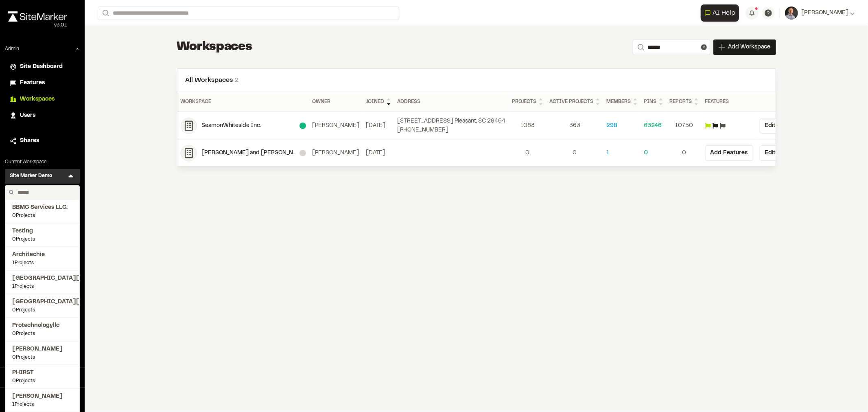 The image size is (868, 412). What do you see at coordinates (684, 102) in the screenshot?
I see `div: Reports` at bounding box center [684, 102].